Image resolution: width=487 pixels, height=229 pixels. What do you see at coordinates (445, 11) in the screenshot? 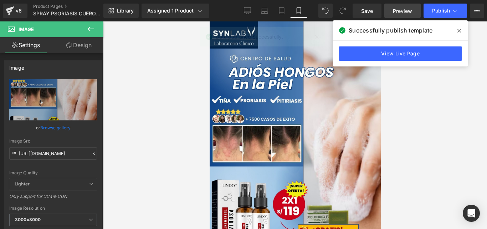
I see `button: Publish` at bounding box center [445, 11].